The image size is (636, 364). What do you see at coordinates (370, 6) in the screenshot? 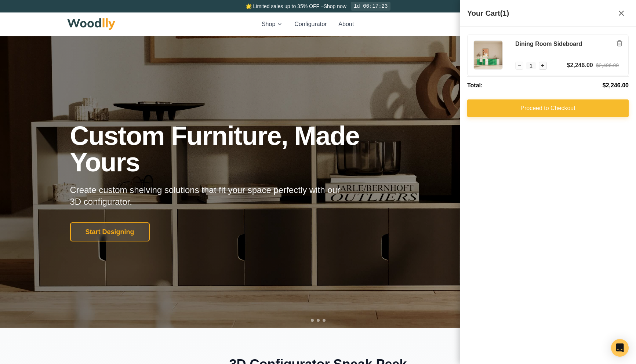
I see `div: 1d 06:17:23` at bounding box center [370, 6].